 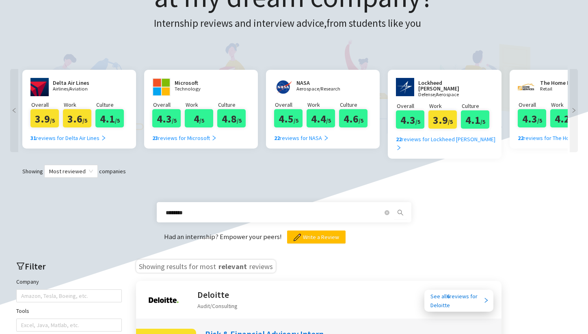 I want to click on span: close-circle, so click(x=387, y=213).